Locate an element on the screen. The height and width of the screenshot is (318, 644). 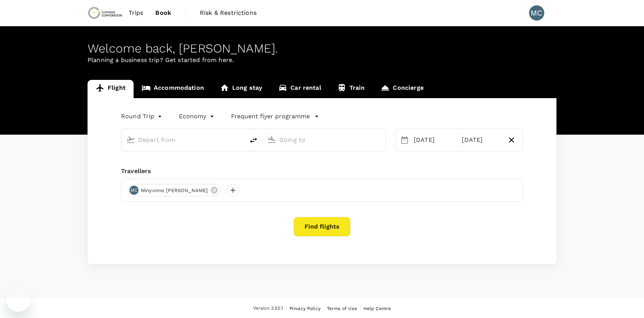
a: Car rental is located at coordinates (299, 89).